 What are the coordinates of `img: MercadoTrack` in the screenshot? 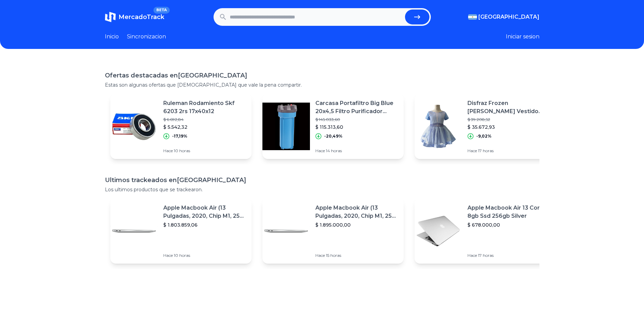 It's located at (110, 17).